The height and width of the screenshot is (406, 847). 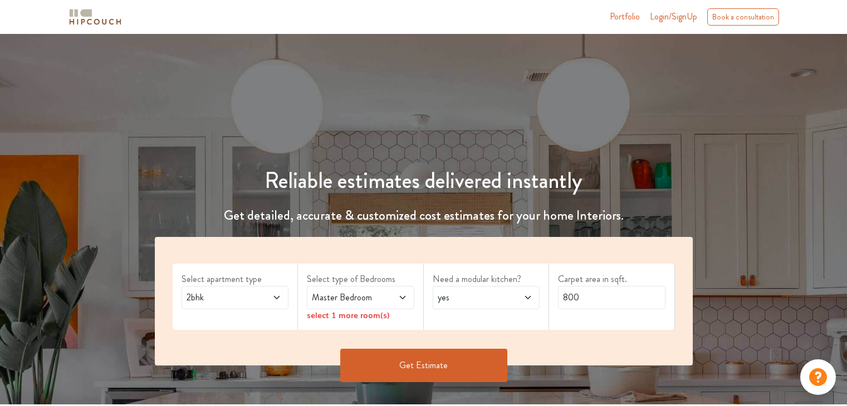 I want to click on span: logo-horizontal.svg, so click(x=95, y=17).